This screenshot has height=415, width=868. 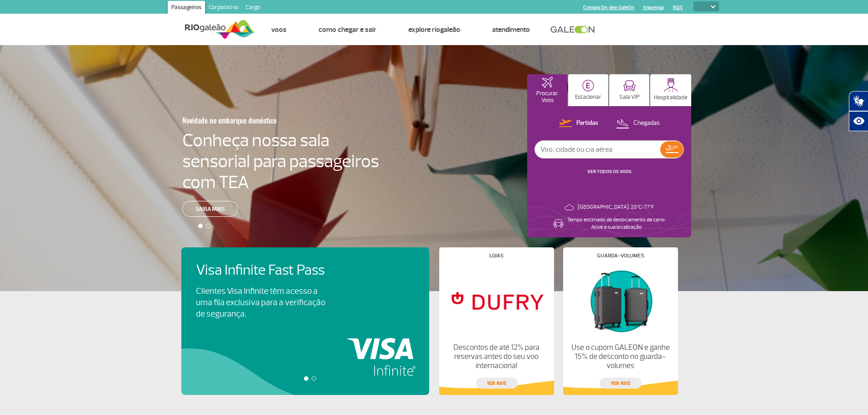 What do you see at coordinates (629, 90) in the screenshot?
I see `button: Sala VIP` at bounding box center [629, 90].